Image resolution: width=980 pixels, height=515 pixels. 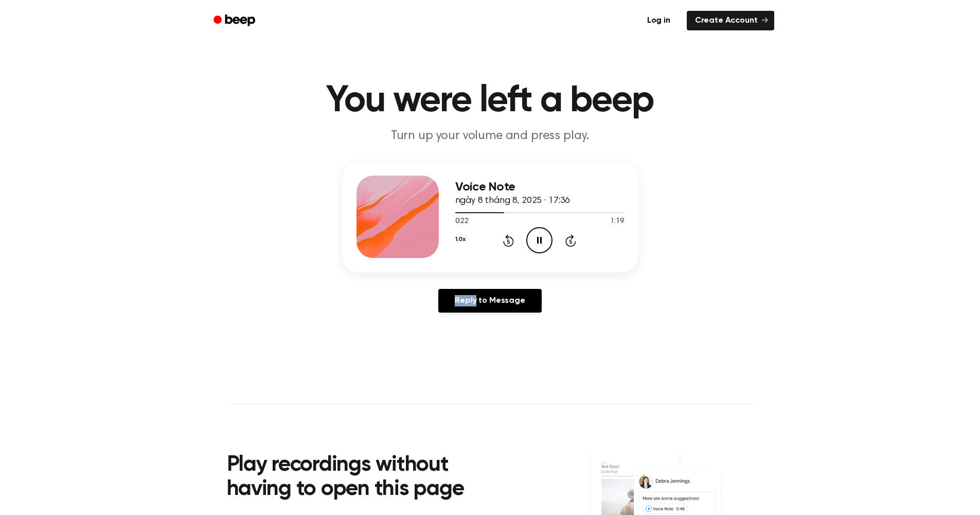 I want to click on span: 0:22, so click(x=462, y=221).